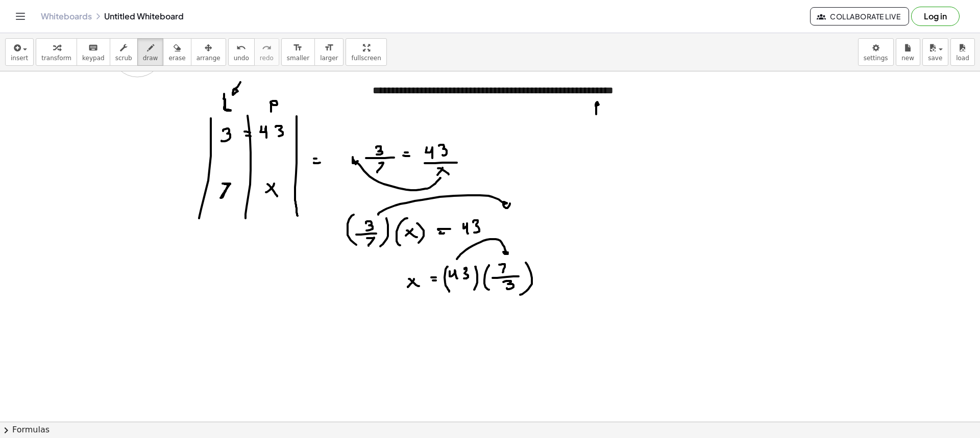  I want to click on span: fullscreen, so click(366, 58).